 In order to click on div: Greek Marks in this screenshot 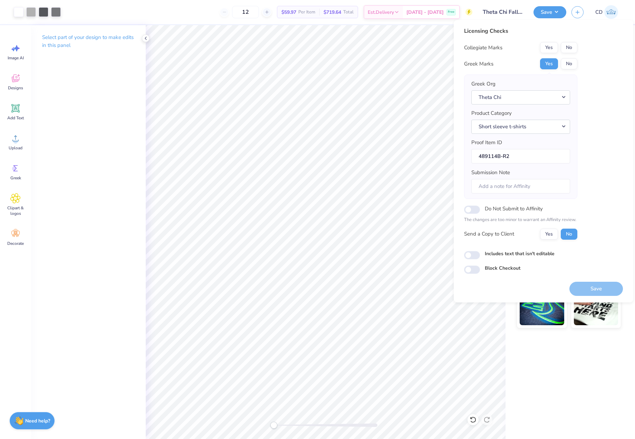, I will do `click(478, 64)`.